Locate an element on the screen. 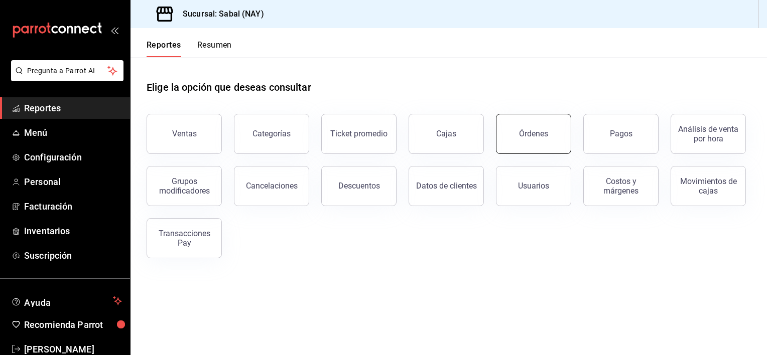  button: Ventas is located at coordinates (184, 134).